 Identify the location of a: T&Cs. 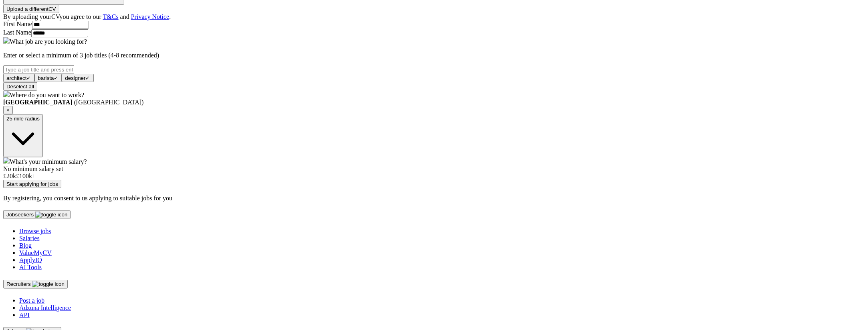
(111, 16).